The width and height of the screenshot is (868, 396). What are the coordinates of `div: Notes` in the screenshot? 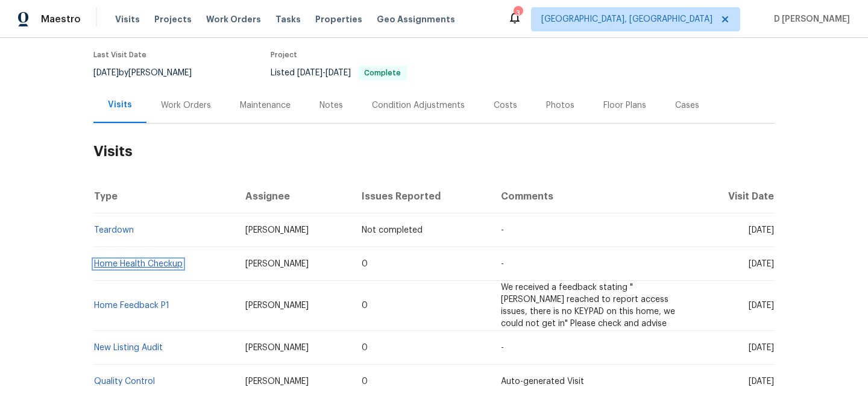 It's located at (330, 105).